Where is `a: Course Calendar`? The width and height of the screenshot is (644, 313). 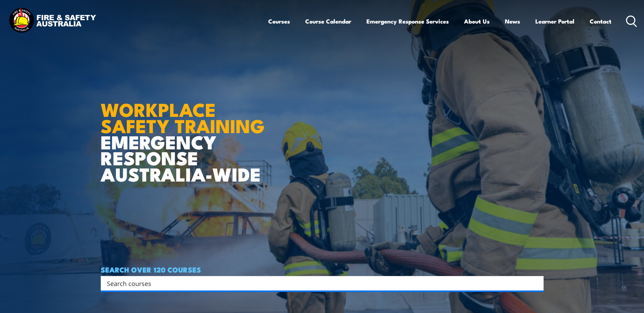 a: Course Calendar is located at coordinates (328, 21).